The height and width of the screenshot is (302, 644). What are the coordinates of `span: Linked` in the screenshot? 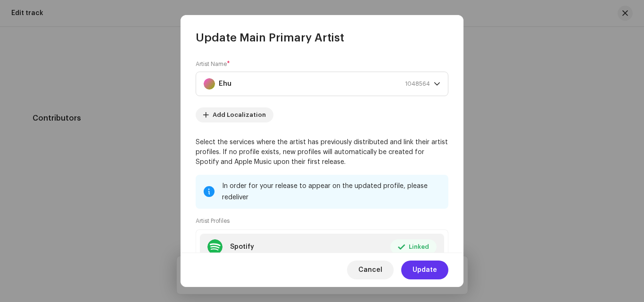 It's located at (419, 247).